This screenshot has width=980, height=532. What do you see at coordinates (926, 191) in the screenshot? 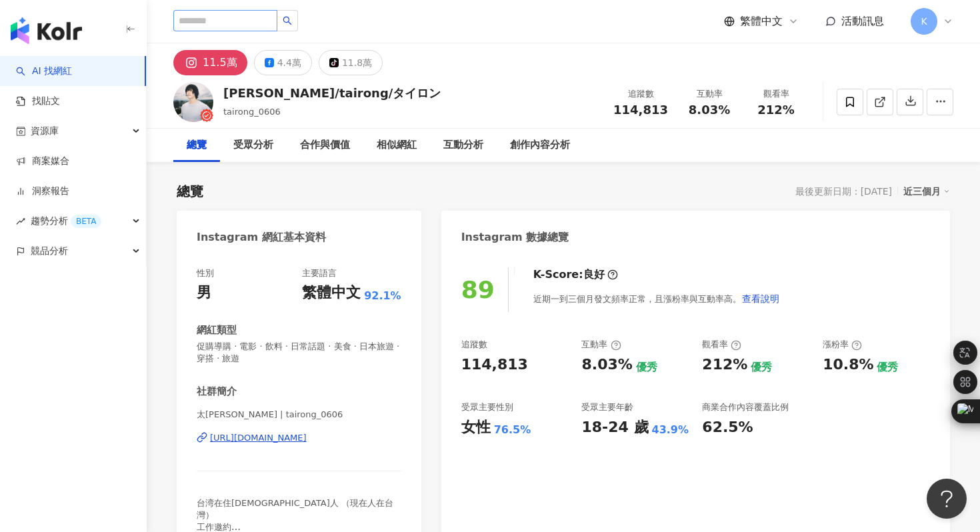
I see `div: 近三個月` at bounding box center [926, 191].